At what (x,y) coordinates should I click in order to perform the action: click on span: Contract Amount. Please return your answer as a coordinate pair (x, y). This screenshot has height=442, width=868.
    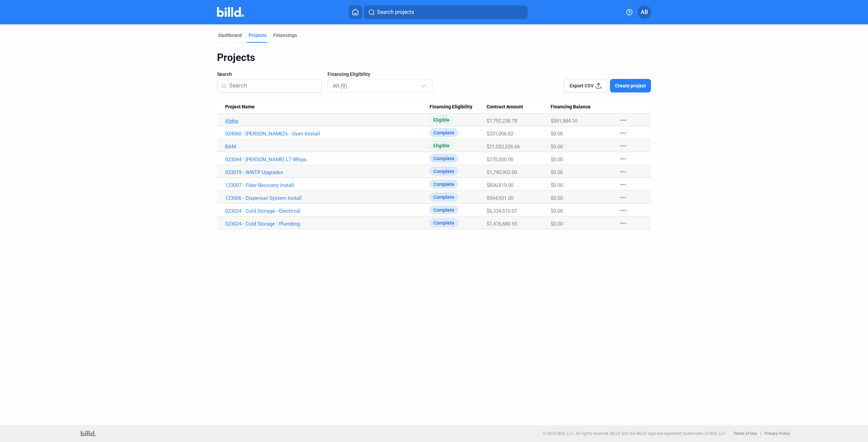
    Looking at the image, I should click on (505, 107).